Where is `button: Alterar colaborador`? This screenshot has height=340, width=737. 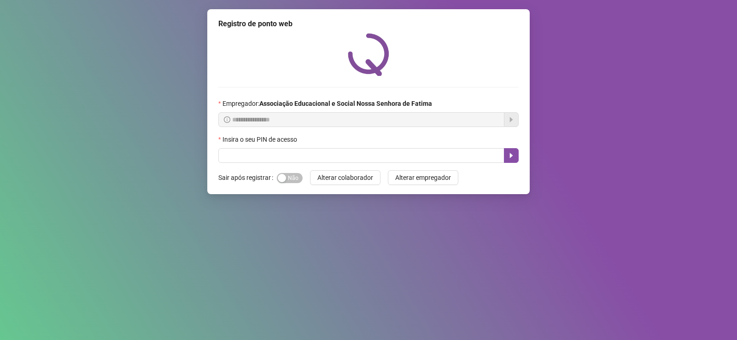
button: Alterar colaborador is located at coordinates (345, 178).